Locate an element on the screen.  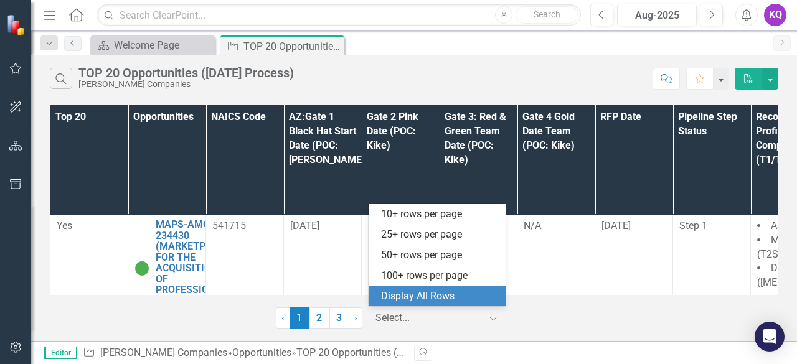
div: N/A is located at coordinates (556, 226).